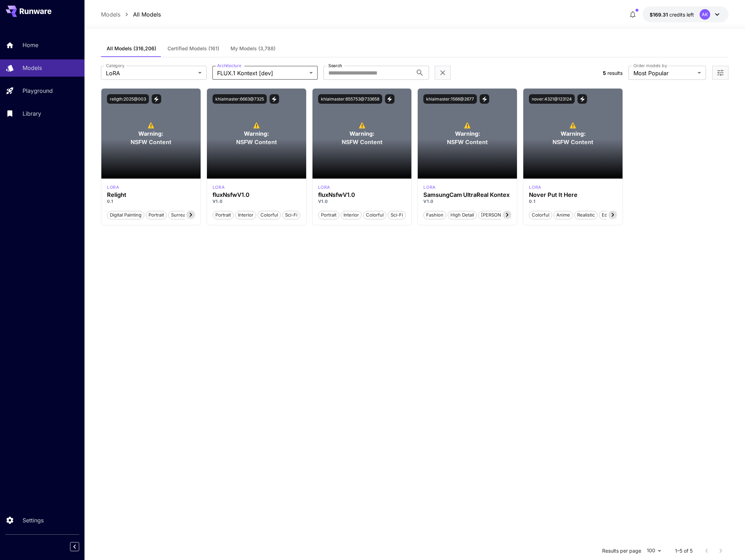 Image resolution: width=745 pixels, height=560 pixels. Describe the element at coordinates (653, 550) in the screenshot. I see `div: 100` at that location.